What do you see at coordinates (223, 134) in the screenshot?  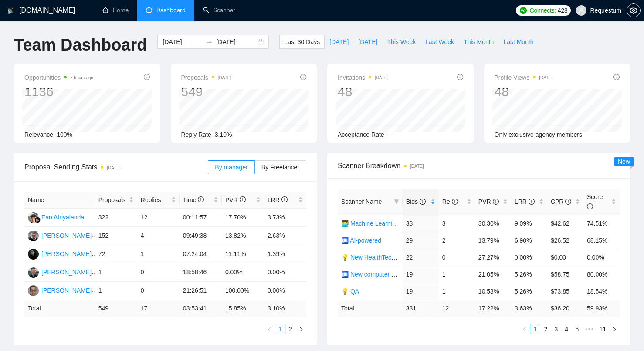 I see `span: 3.10%` at bounding box center [223, 134].